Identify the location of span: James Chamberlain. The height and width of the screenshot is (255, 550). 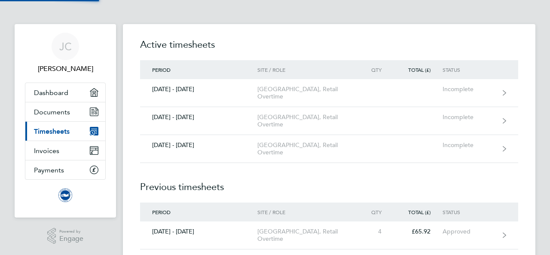
(65, 69).